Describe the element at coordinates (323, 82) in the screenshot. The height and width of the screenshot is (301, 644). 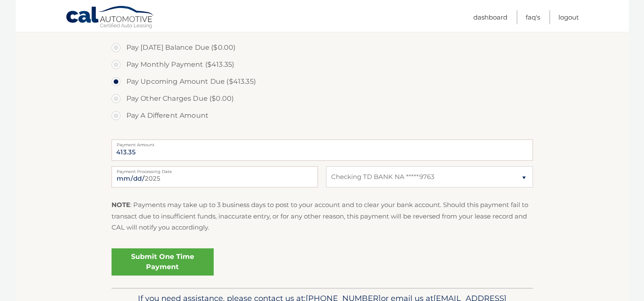
I see `label: Pay Upcoming Amount Due ($413.35)` at that location.